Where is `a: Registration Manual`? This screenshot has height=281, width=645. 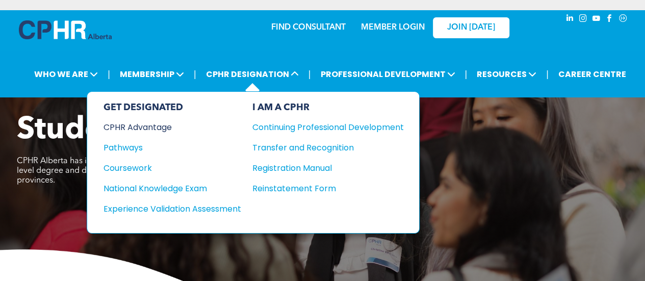 a: Registration Manual is located at coordinates (328, 168).